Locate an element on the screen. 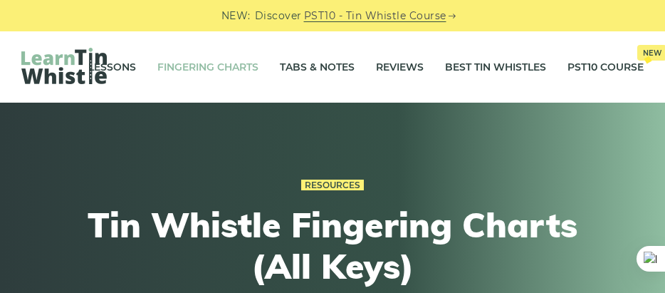  a: Reviews is located at coordinates (400, 67).